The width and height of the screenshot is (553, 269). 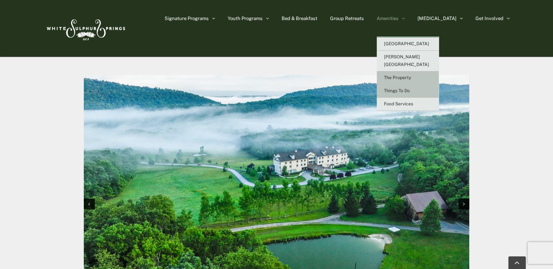 What do you see at coordinates (464, 204) in the screenshot?
I see `div: Next slide` at bounding box center [464, 204].